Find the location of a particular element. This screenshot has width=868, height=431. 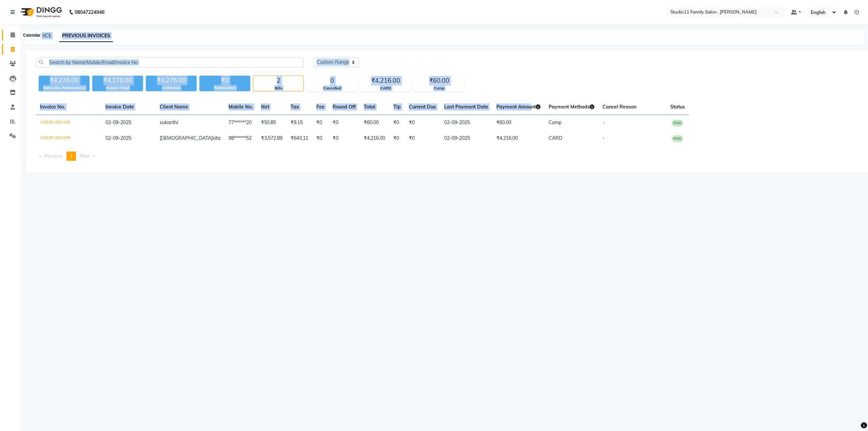

span: Tip is located at coordinates (397, 107).